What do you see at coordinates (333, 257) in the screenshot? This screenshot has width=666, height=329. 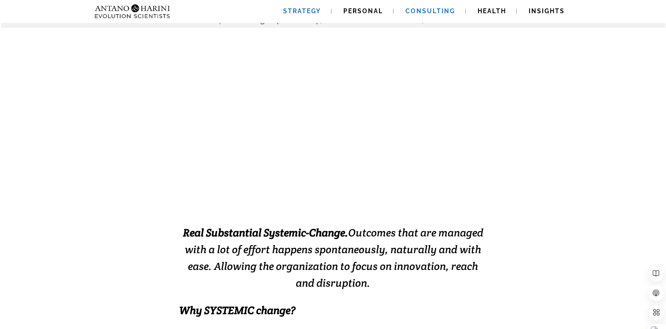 I see `span: Outcomes that are managed with a lot of effort happens spontaneously, naturally and with ease. Al...` at bounding box center [333, 257].